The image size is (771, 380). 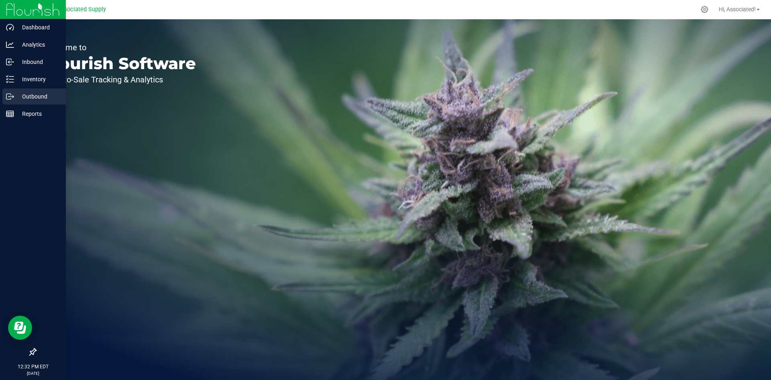 I want to click on p: Inventory, so click(x=38, y=79).